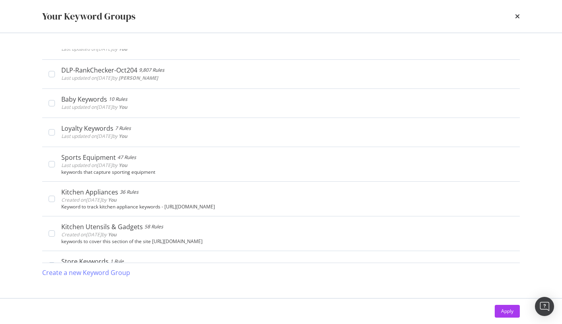 The width and height of the screenshot is (562, 324). What do you see at coordinates (129, 192) in the screenshot?
I see `div: 36 Rules` at bounding box center [129, 192].